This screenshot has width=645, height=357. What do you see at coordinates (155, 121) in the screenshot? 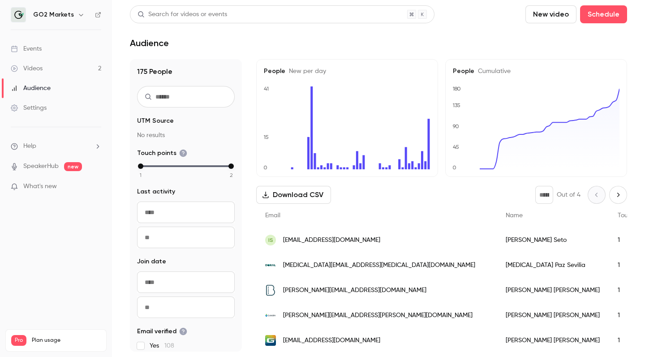
I see `span: UTM Source` at bounding box center [155, 121].